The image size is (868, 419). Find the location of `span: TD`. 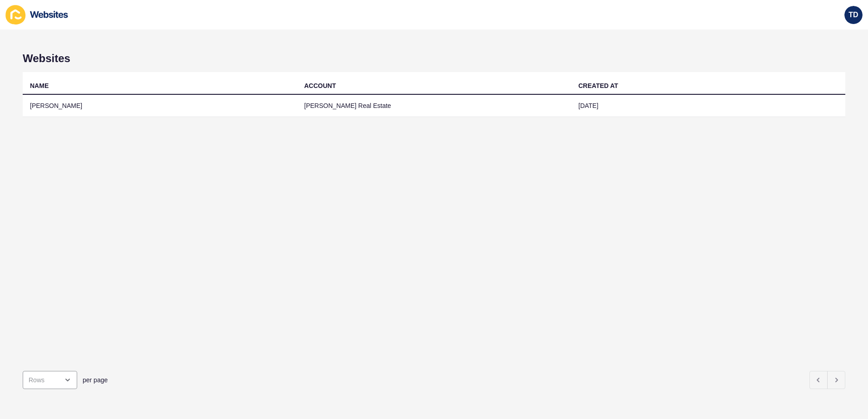

span: TD is located at coordinates (853, 15).